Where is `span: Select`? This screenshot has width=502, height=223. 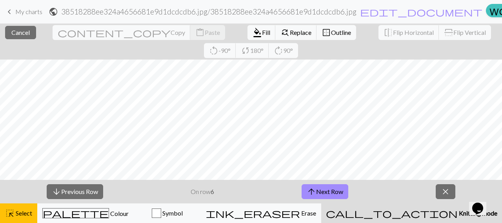
span: Select is located at coordinates (23, 213).